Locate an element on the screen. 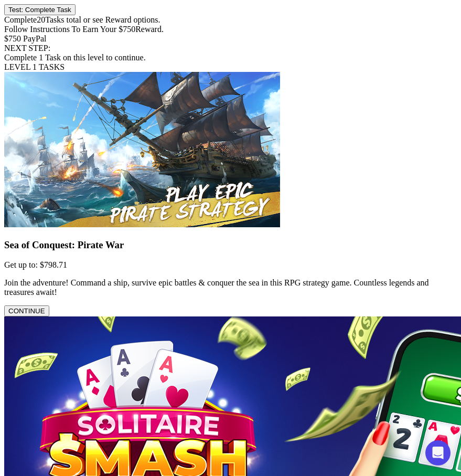 Image resolution: width=461 pixels, height=476 pixels. p: Join the adventure! Command a ship, survive epic battles & conquer the sea in this RPG strategy g... is located at coordinates (230, 287).